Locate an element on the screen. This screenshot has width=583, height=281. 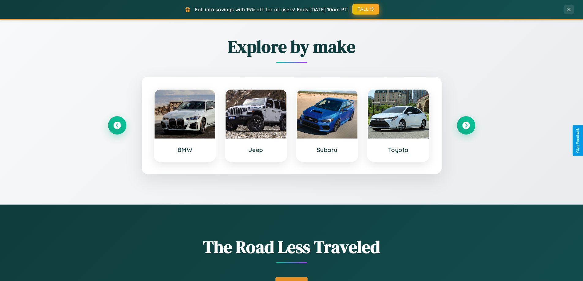
h1: The Road Less Traveled is located at coordinates (292, 247).